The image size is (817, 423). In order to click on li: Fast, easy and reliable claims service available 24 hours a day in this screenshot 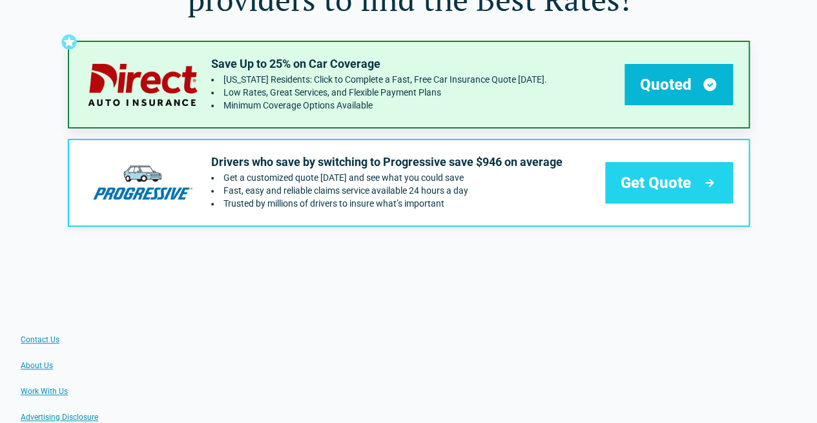, I will do `click(387, 191)`.